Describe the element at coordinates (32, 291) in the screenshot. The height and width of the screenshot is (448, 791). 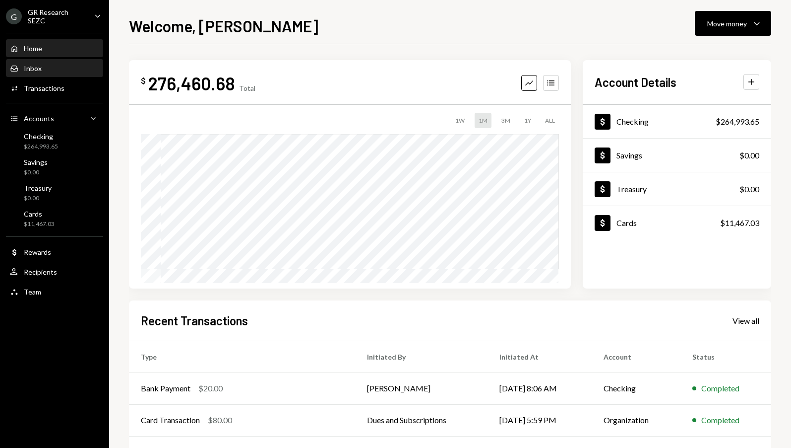
I see `div: Team` at that location.